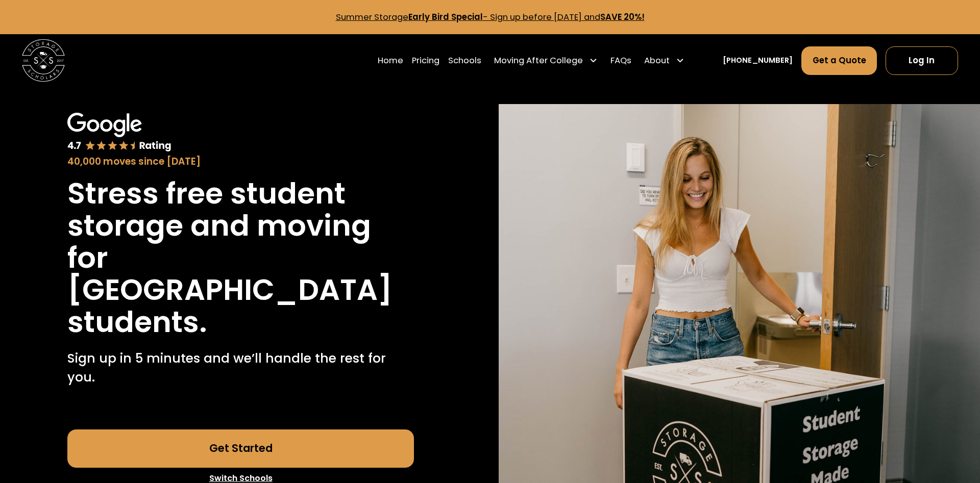  Describe the element at coordinates (241, 226) in the screenshot. I see `h1: Stress free student storage and moving for` at that location.